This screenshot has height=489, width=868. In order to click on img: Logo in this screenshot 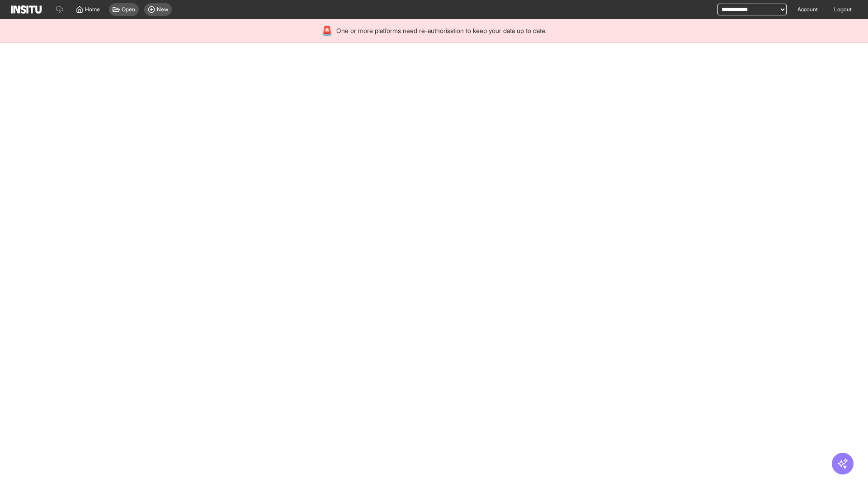, I will do `click(27, 9)`.